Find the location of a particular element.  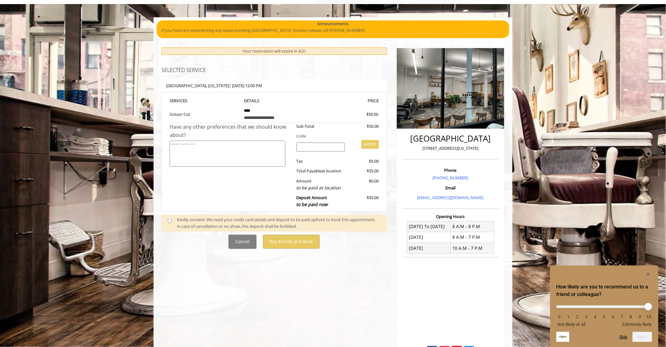

button: Cancel is located at coordinates (242, 242).